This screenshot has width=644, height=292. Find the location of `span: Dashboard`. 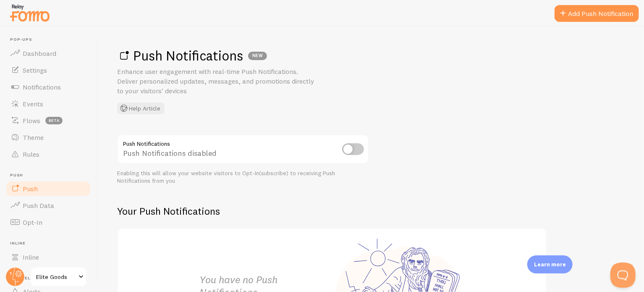

span: Dashboard is located at coordinates (40, 53).